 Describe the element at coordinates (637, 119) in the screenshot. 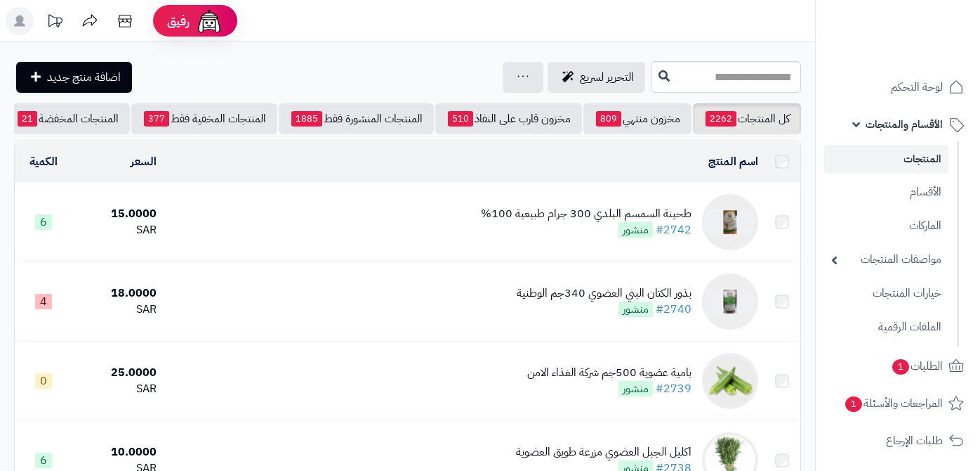

I see `a: مخزون منتهي809` at that location.